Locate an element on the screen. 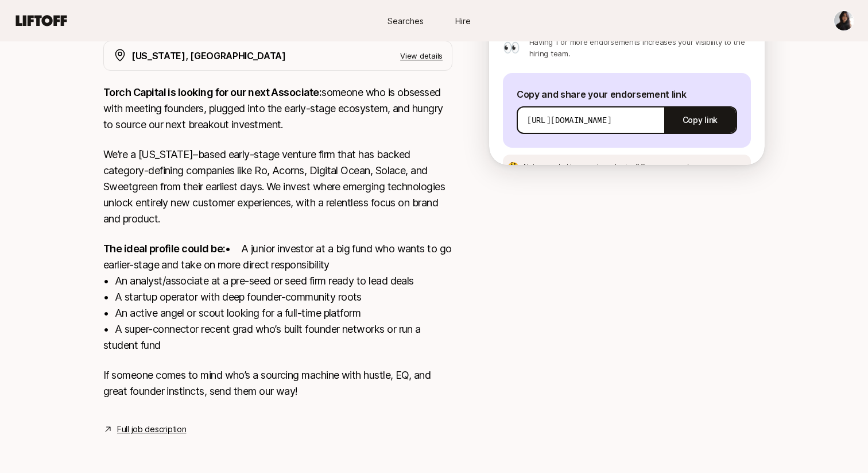 The width and height of the screenshot is (868, 473). button: Copy link is located at coordinates (700, 120).